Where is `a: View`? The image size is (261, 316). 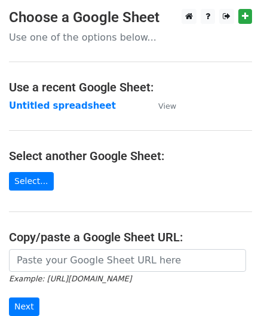
a: View is located at coordinates (162, 106).